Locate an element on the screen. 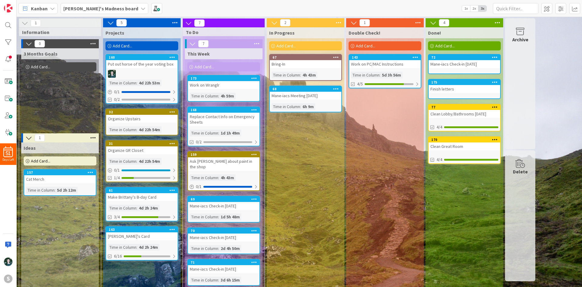  div: 5d 3h 56m is located at coordinates (391, 75).